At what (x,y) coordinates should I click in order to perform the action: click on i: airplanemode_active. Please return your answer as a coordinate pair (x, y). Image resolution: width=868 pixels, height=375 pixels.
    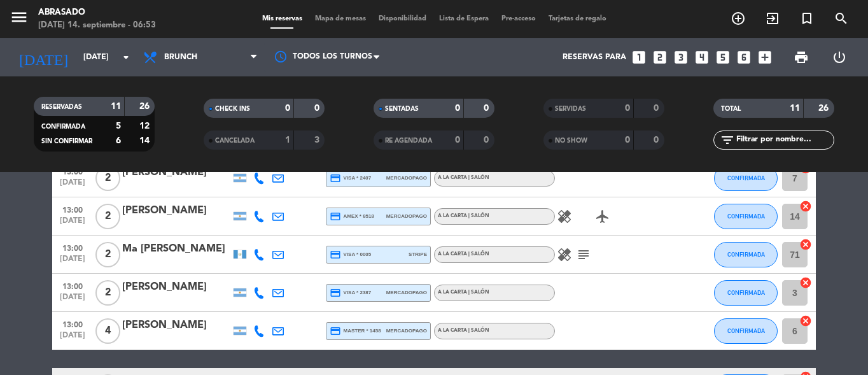
    Looking at the image, I should click on (603, 216).